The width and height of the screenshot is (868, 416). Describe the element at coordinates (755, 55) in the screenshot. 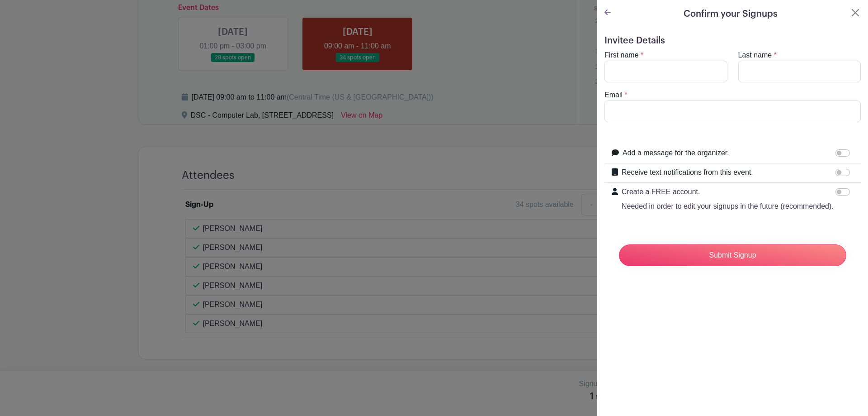

I see `label: Last name` at that location.